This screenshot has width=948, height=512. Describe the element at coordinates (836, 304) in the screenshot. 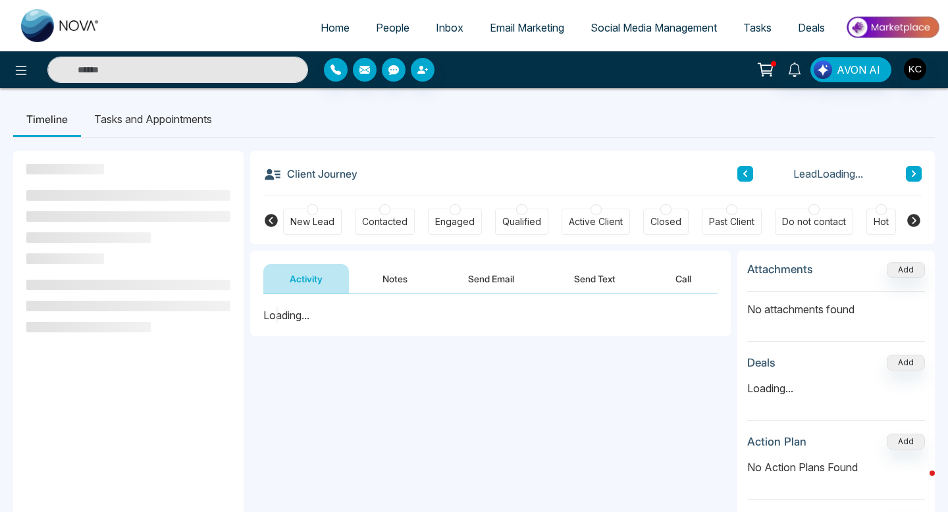

I see `p: No attachments found` at that location.